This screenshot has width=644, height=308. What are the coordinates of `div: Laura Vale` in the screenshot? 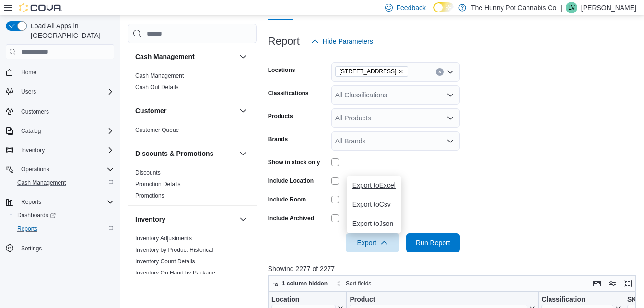 It's located at (571, 8).